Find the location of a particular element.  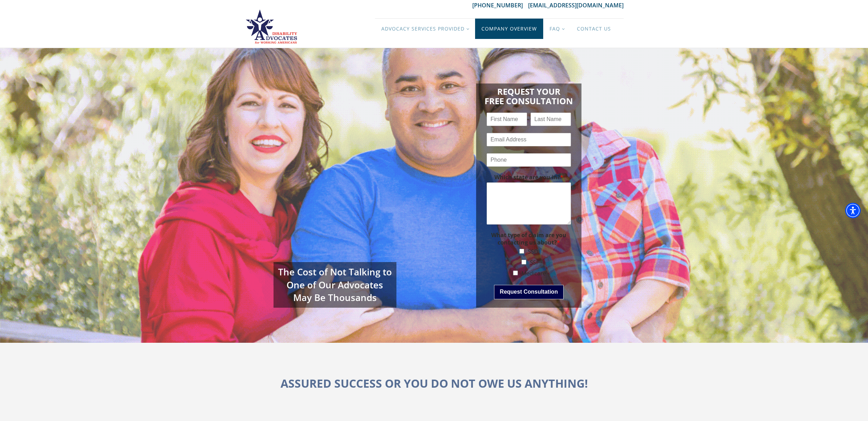

a: Contact Us is located at coordinates (594, 28).